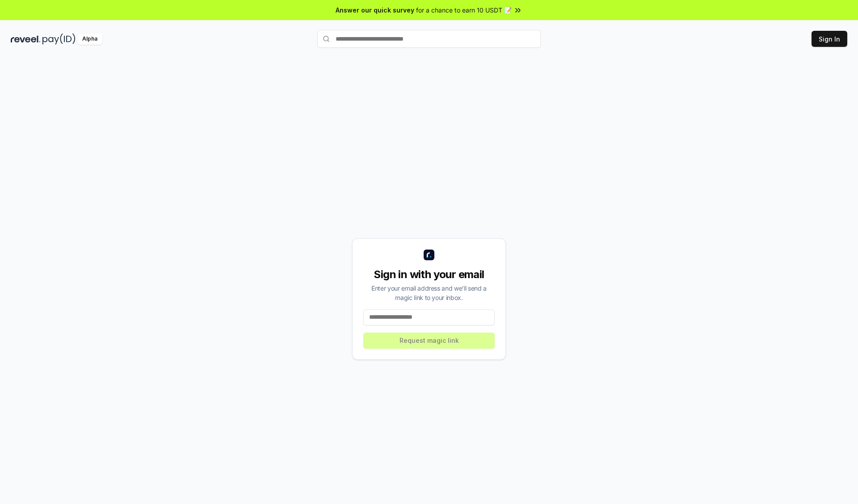 The image size is (858, 504). What do you see at coordinates (429, 255) in the screenshot?
I see `img: logo_small` at bounding box center [429, 255].